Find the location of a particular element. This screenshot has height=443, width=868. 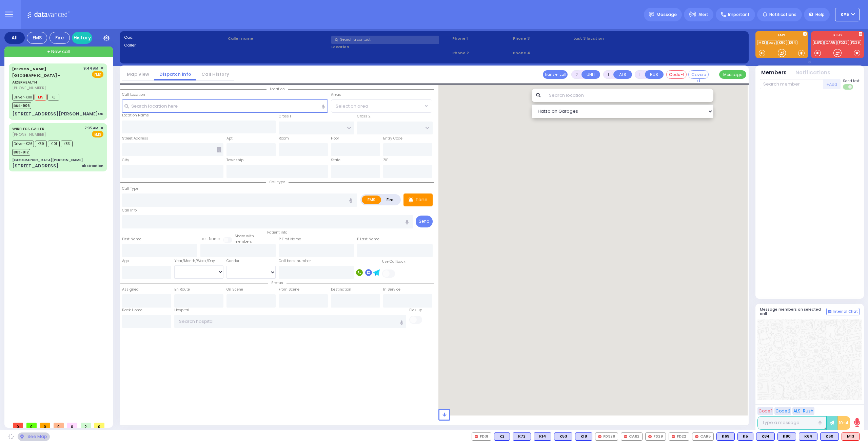

label: Last 3 location is located at coordinates (616, 38).